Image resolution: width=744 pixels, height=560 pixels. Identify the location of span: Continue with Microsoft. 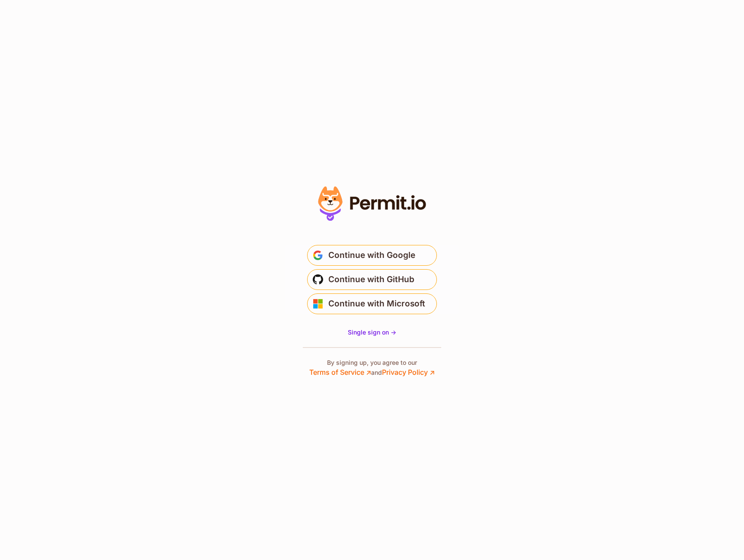
(377, 304).